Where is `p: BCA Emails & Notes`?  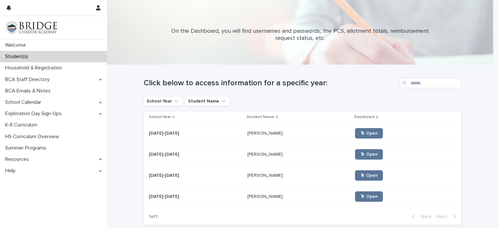
p: BCA Emails & Notes is located at coordinates (29, 91).